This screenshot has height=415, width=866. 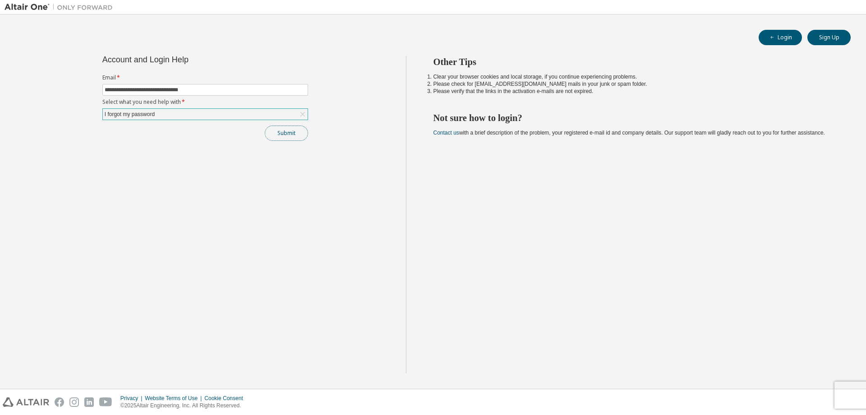 I want to click on h2: Not sure how to login?, so click(x=634, y=118).